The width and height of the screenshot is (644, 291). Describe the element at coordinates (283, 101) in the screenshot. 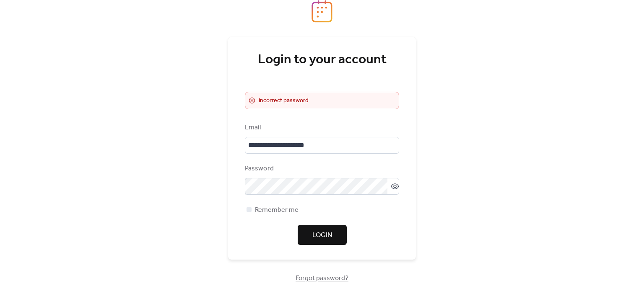

I see `span: Incorrect password` at that location.